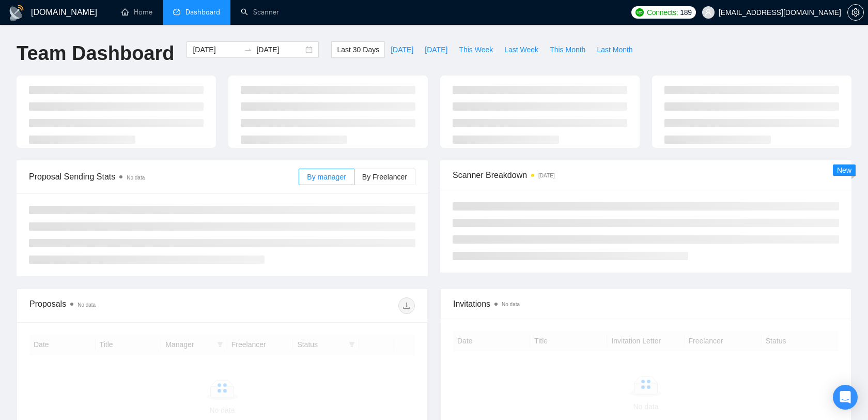  I want to click on span: Scanner Breakdown, so click(646, 175).